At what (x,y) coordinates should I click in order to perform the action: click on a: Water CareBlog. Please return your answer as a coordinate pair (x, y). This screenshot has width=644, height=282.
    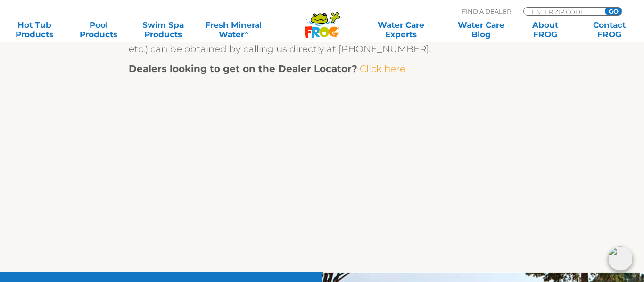
    Looking at the image, I should click on (481, 30).